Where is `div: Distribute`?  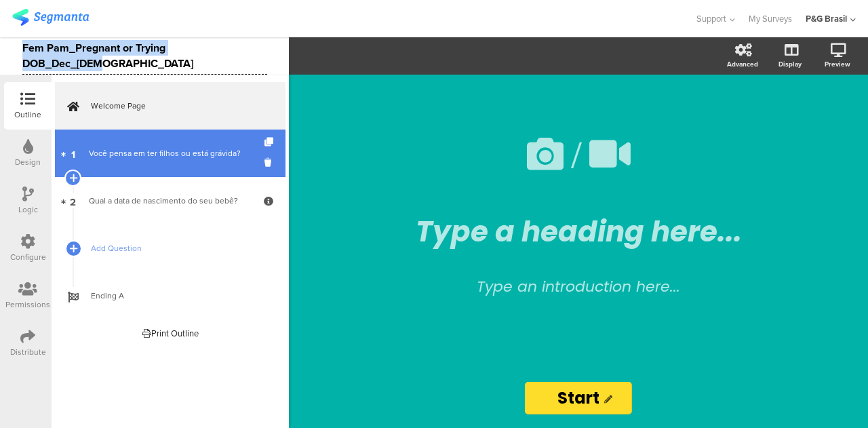 div: Distribute is located at coordinates (28, 352).